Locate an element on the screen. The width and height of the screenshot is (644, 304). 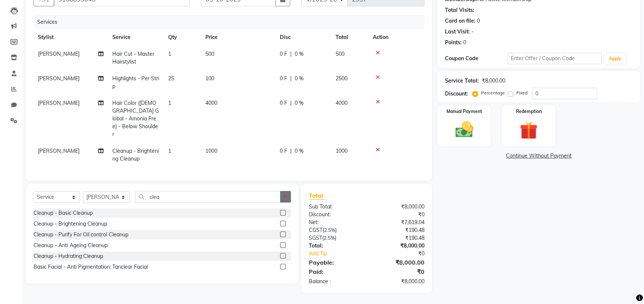
span: CGST is located at coordinates (316, 230).